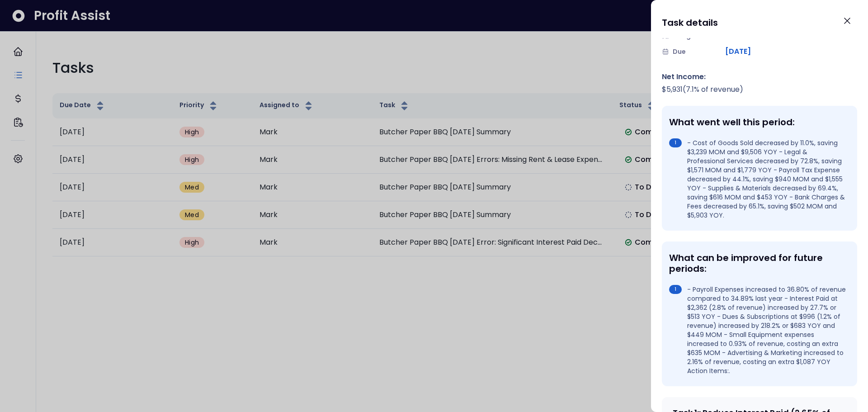 The height and width of the screenshot is (412, 868). I want to click on div: $ 5,931 ( 7.1 % of revenue), so click(760, 89).